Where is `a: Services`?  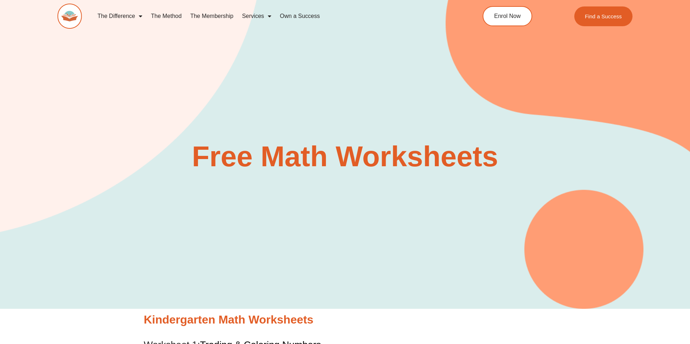 a: Services is located at coordinates (256, 16).